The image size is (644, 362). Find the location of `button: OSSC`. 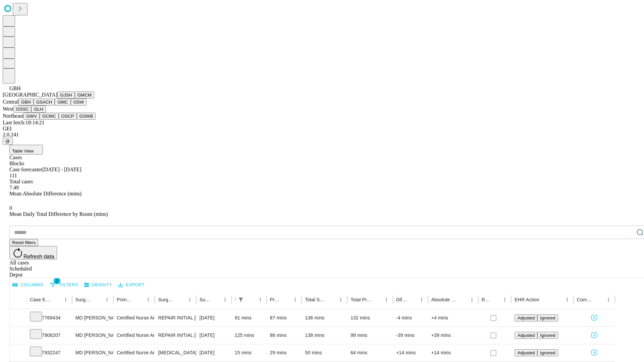

button: OSSC is located at coordinates (22, 109).